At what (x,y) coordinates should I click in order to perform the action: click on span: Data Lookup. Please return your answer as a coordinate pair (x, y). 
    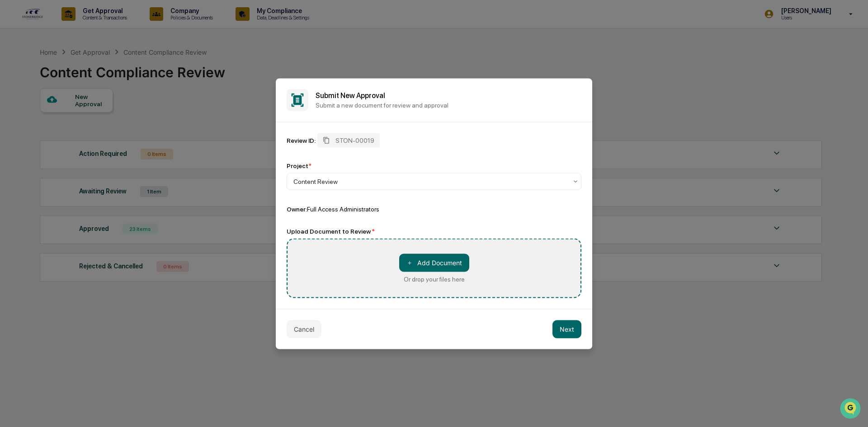
    Looking at the image, I should click on (37, 135).